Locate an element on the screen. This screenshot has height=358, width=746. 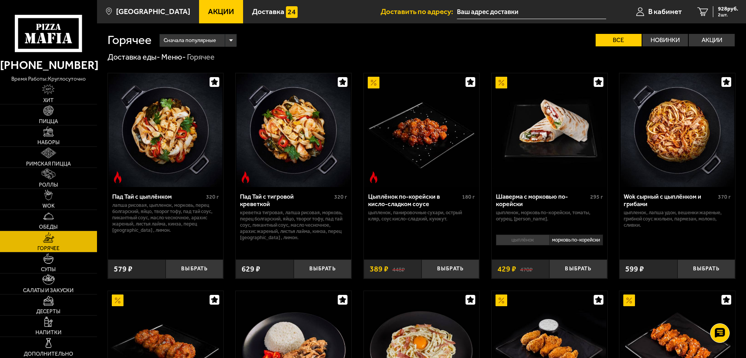
div: Цыплёнок по-корейски в кисло-сладком соусе is located at coordinates (414, 200).